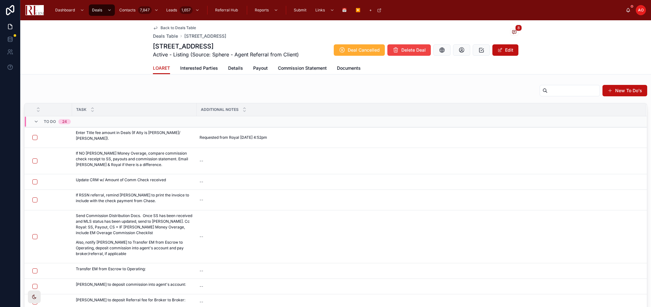 This screenshot has width=651, height=307. Describe the element at coordinates (409, 50) in the screenshot. I see `button: Delete Deal` at that location.